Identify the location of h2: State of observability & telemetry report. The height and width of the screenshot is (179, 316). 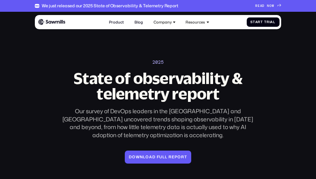
(158, 86).